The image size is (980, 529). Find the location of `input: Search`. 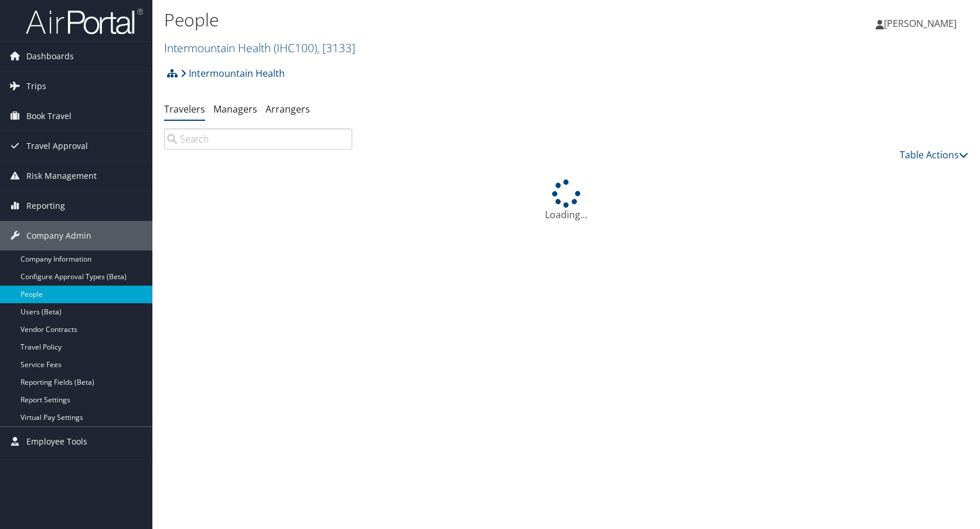

input: Search is located at coordinates (258, 139).